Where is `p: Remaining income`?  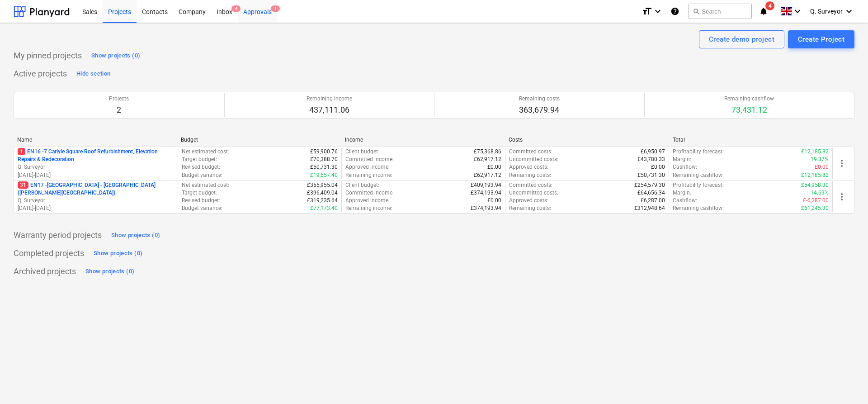
p: Remaining income is located at coordinates (329, 99).